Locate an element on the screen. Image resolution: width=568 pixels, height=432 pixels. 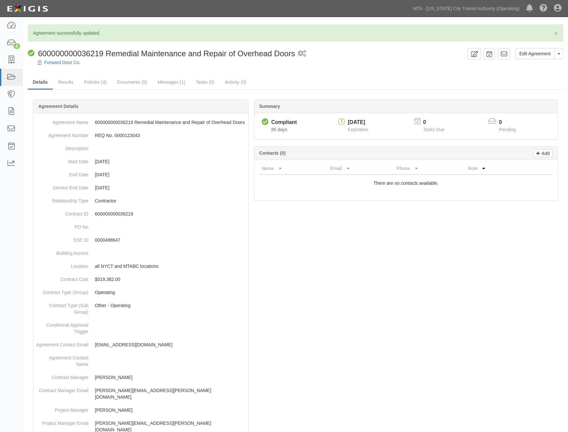
i: There are no contacts available. is located at coordinates (405, 183).